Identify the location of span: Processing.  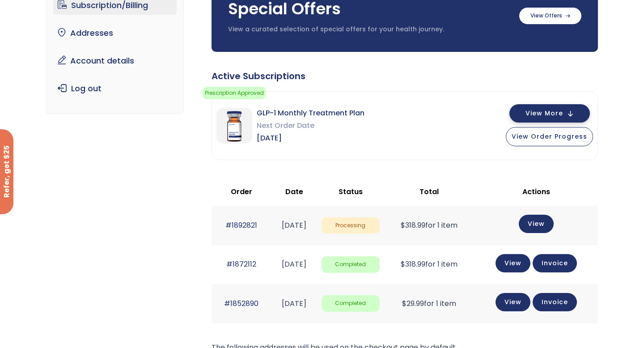
(351, 225).